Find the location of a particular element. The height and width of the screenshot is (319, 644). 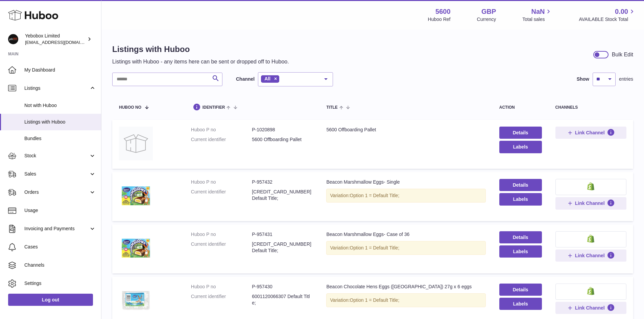

img: Beacon Marshmallow Eggs- Case of 36 is located at coordinates (136, 248).